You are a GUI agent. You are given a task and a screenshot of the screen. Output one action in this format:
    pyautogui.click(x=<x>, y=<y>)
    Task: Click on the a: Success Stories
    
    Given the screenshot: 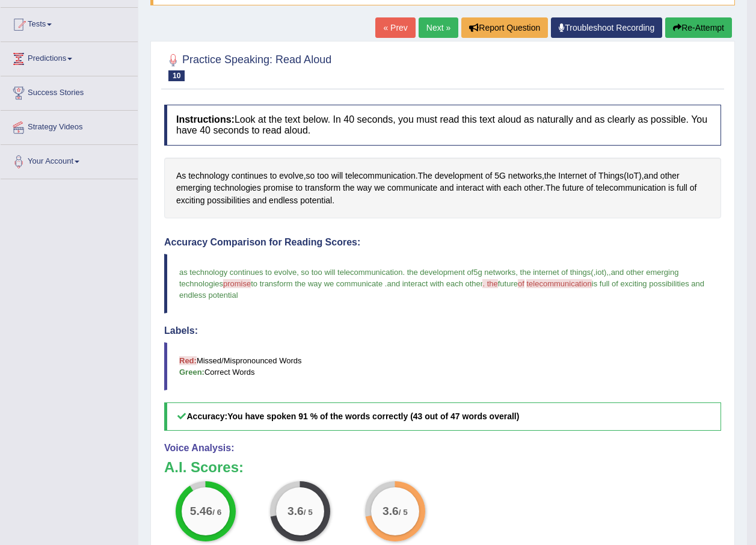 What is the action you would take?
    pyautogui.click(x=69, y=92)
    